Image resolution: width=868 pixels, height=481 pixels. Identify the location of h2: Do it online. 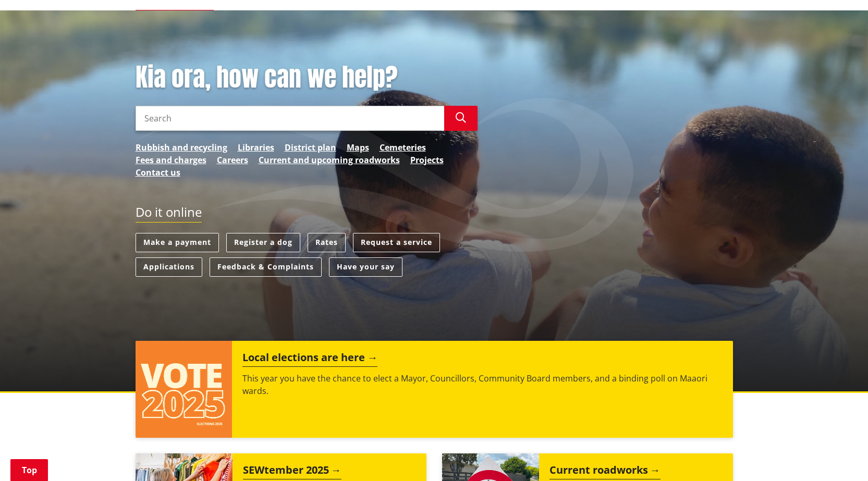
(169, 214).